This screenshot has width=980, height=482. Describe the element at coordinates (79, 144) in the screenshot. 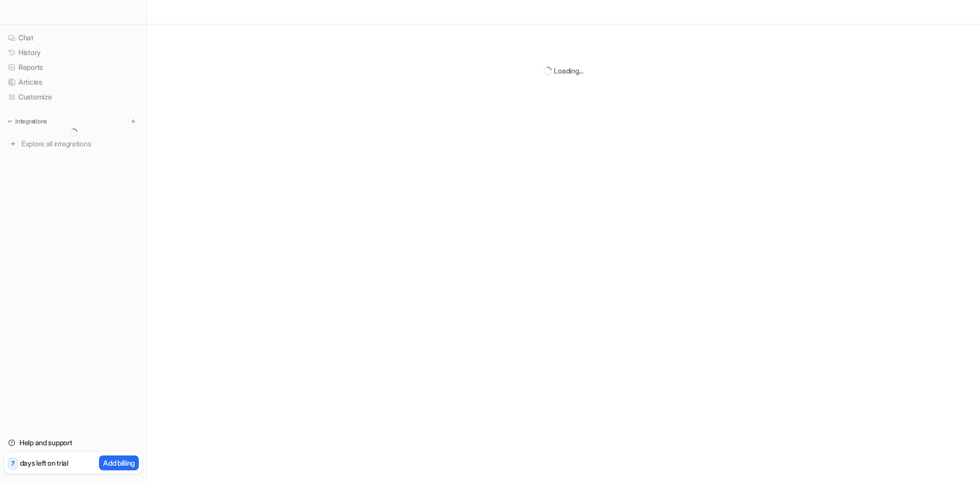

I see `span: Explore all integrations` at that location.